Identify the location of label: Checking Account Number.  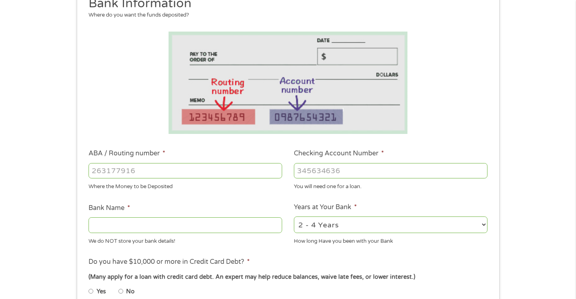
(339, 153).